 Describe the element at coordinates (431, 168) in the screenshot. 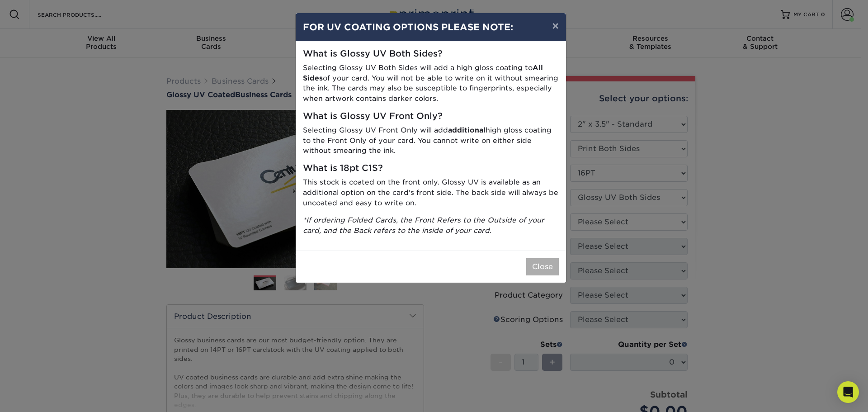

I see `h5: What is 18pt C1S?` at that location.